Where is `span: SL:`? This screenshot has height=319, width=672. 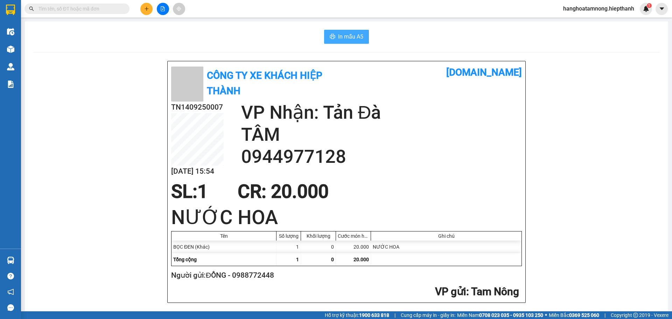
span: SL: is located at coordinates (184, 192).